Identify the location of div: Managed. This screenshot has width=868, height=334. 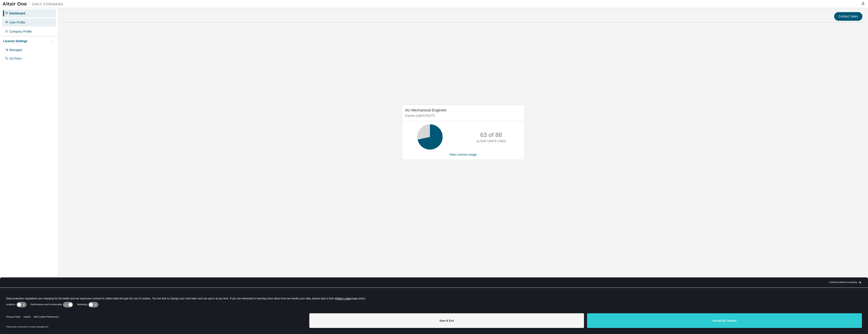
(15, 50).